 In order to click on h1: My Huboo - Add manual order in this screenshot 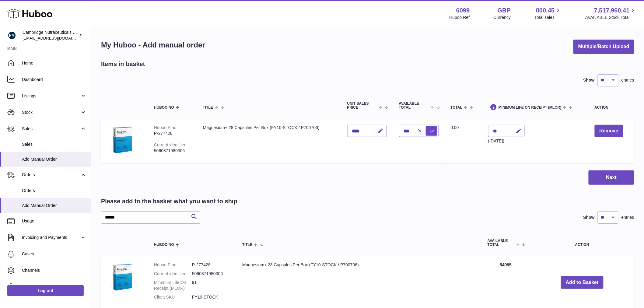, I will do `click(153, 45)`.